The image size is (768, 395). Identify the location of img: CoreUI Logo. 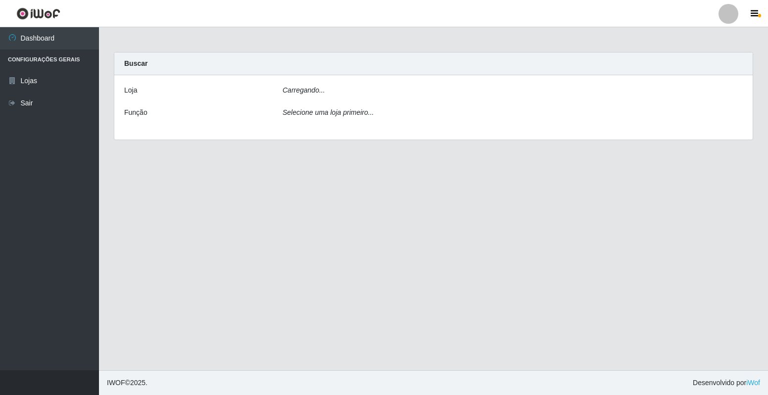
(38, 13).